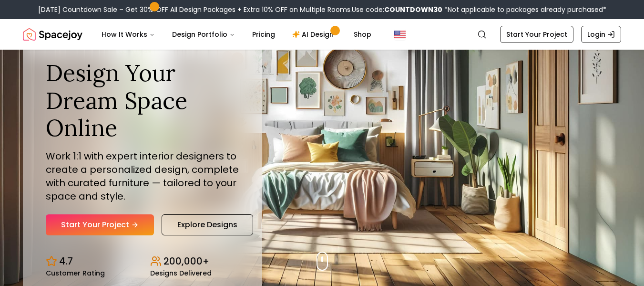  Describe the element at coordinates (203, 34) in the screenshot. I see `button: Design Portfolio` at that location.